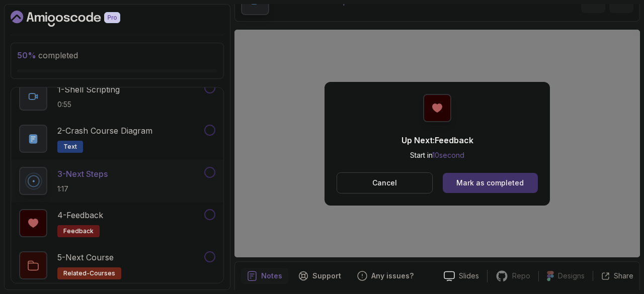  Describe the element at coordinates (47, 56) in the screenshot. I see `span: completed` at that location.